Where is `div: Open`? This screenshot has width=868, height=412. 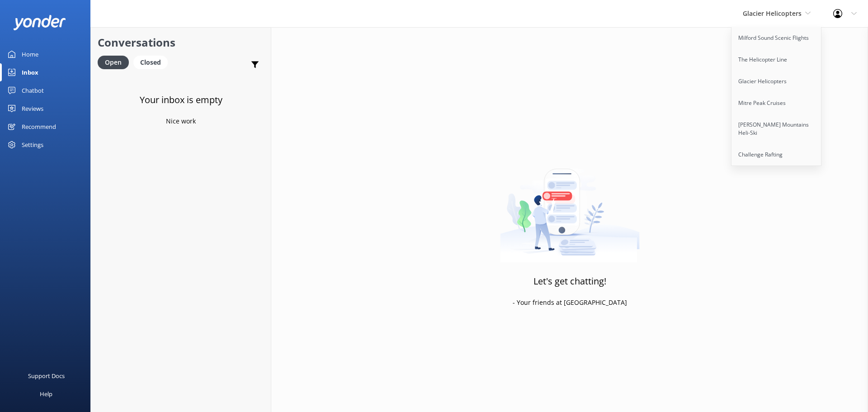 div: Open is located at coordinates (113, 63).